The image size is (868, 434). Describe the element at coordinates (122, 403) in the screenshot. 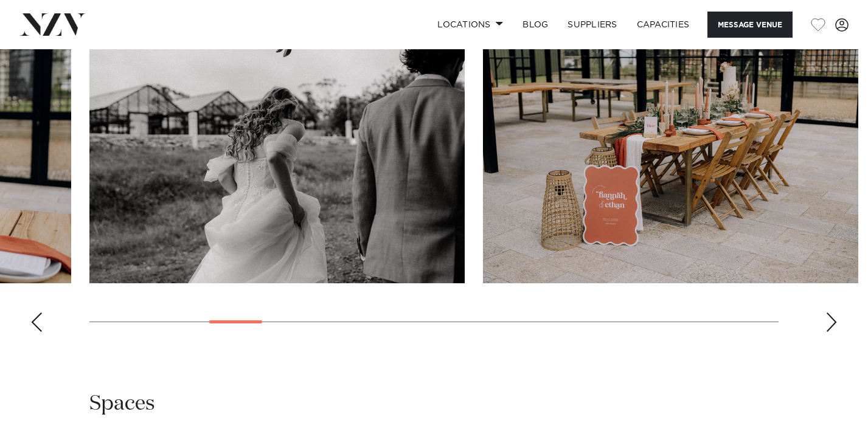

I see `h2: Spaces` at that location.